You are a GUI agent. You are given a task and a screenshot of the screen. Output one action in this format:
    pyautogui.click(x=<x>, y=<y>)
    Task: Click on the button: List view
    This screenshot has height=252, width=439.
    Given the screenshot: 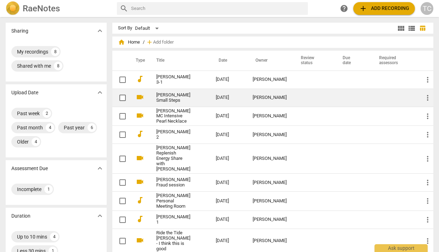 What is the action you would take?
    pyautogui.click(x=411, y=28)
    